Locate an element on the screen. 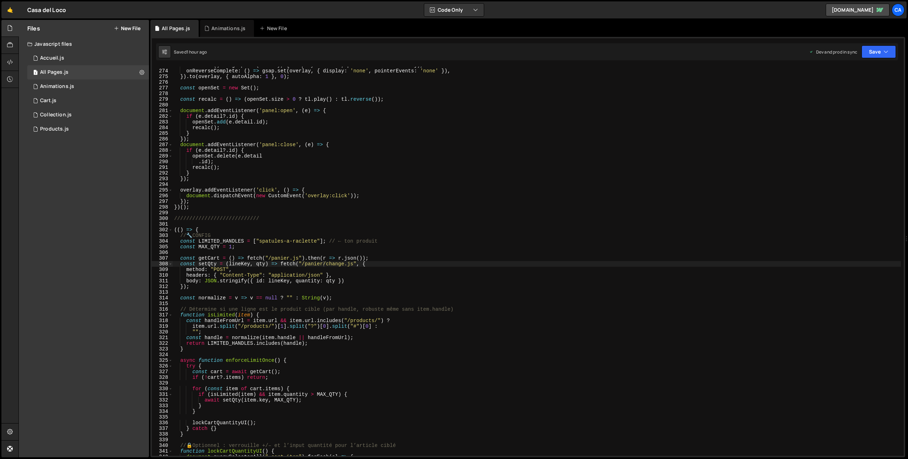 The width and height of the screenshot is (908, 459). div: 335 is located at coordinates (162, 417).